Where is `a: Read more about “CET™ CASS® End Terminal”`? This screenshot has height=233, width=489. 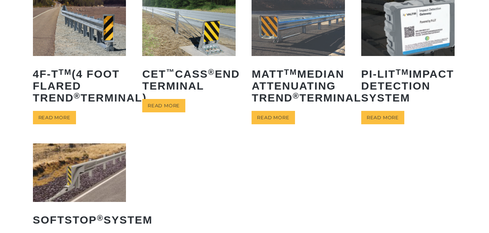 a: Read more about “CET™ CASS® End Terminal” is located at coordinates (164, 106).